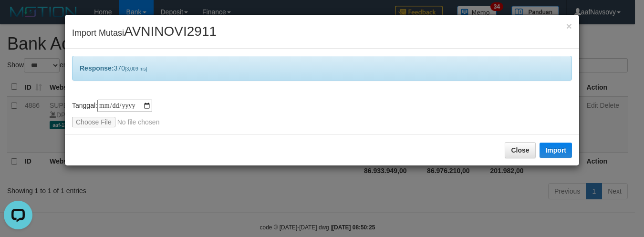 The height and width of the screenshot is (237, 644). I want to click on span: [3,009 ms], so click(136, 69).